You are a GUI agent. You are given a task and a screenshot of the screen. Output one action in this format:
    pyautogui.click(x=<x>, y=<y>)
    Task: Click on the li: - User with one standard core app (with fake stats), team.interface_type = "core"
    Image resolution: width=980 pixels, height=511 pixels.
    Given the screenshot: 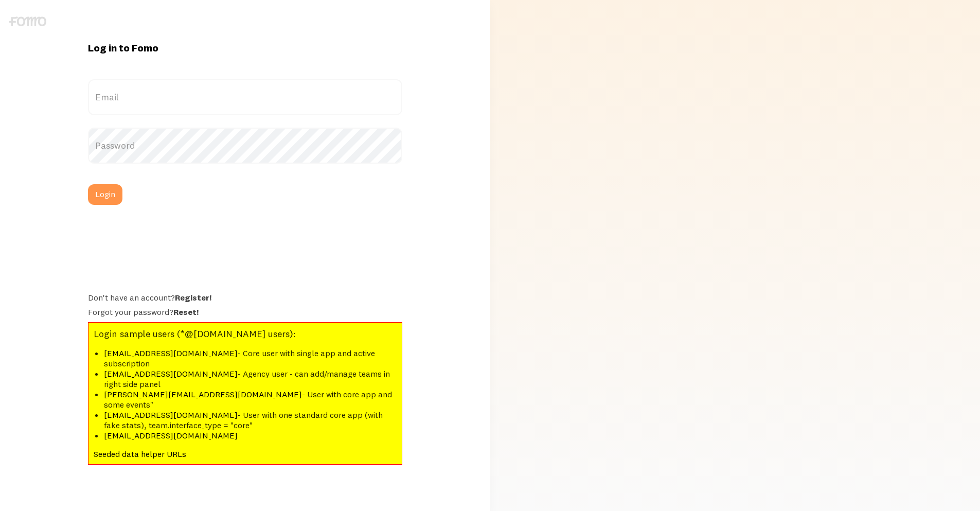 What is the action you would take?
    pyautogui.click(x=250, y=420)
    